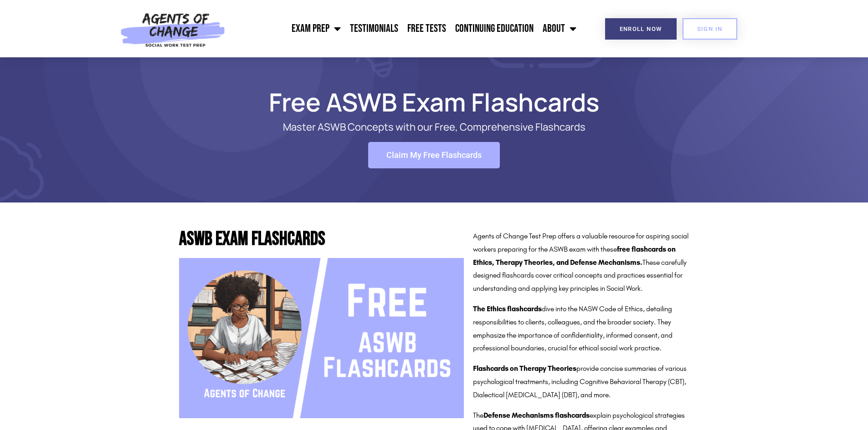  Describe the element at coordinates (641, 29) in the screenshot. I see `a: Enroll Now` at that location.